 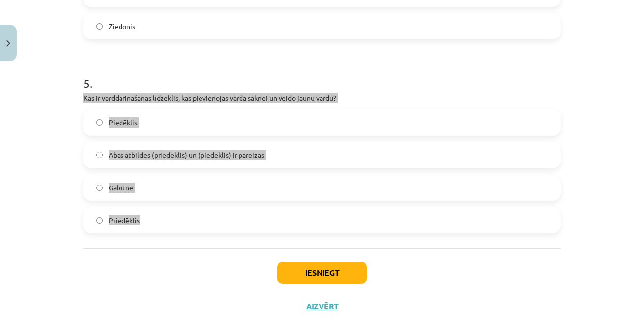 I want to click on span: Abas atbildes (priedēklis) un (piedēklis) ir pareizas, so click(x=186, y=155).